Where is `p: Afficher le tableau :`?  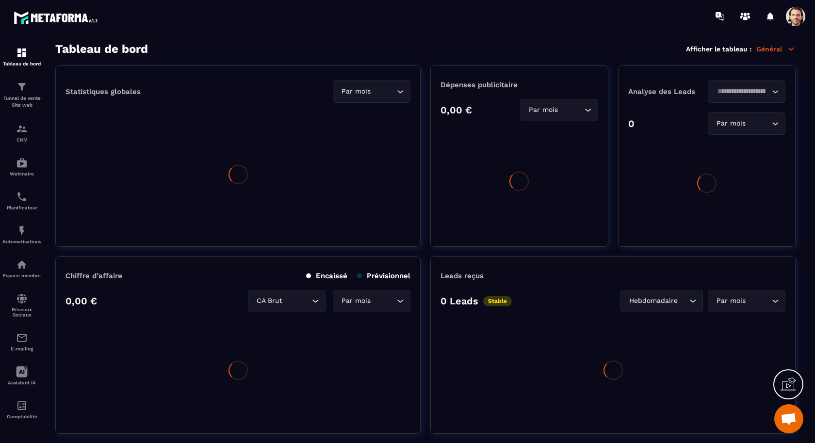 p: Afficher le tableau : is located at coordinates (718, 49).